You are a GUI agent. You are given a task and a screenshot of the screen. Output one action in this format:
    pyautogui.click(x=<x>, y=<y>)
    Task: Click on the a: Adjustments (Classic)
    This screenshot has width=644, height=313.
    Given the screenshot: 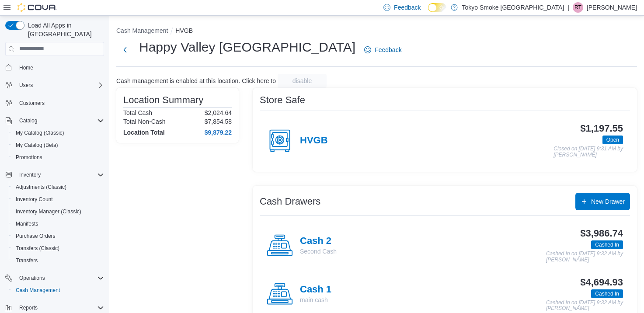 What is the action you would take?
    pyautogui.click(x=41, y=187)
    